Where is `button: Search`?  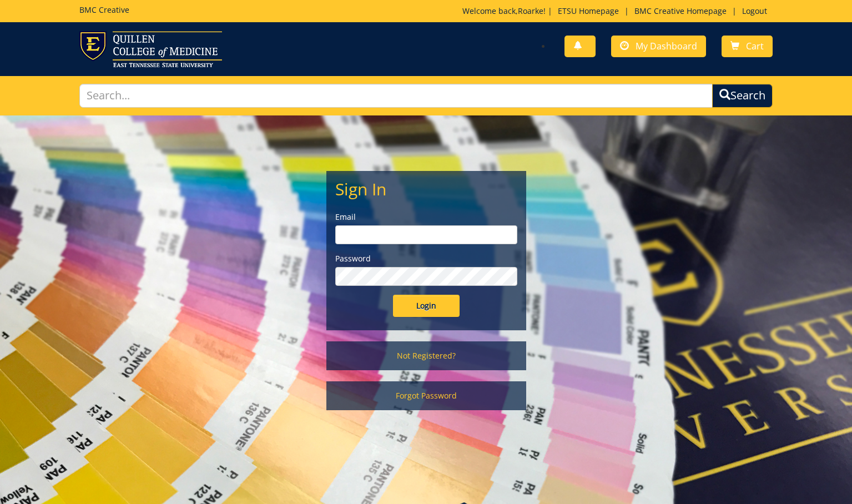
button: Search is located at coordinates (742, 96).